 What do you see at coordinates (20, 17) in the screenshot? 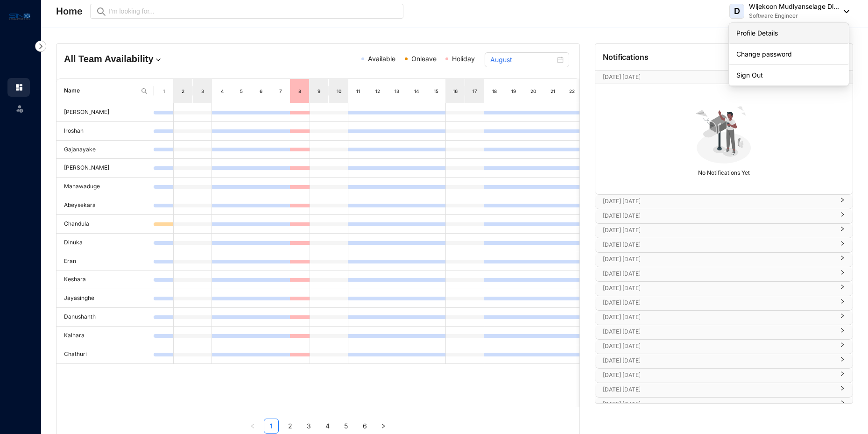
I see `img: logo` at bounding box center [20, 17].